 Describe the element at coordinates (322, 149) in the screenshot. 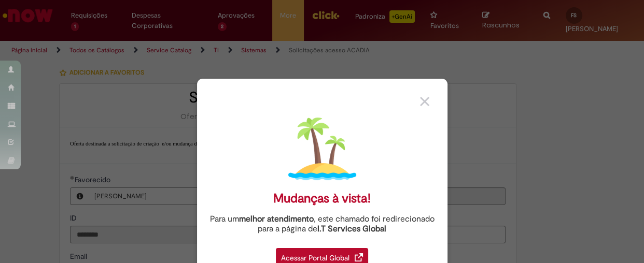

I see `img: island.png` at that location.